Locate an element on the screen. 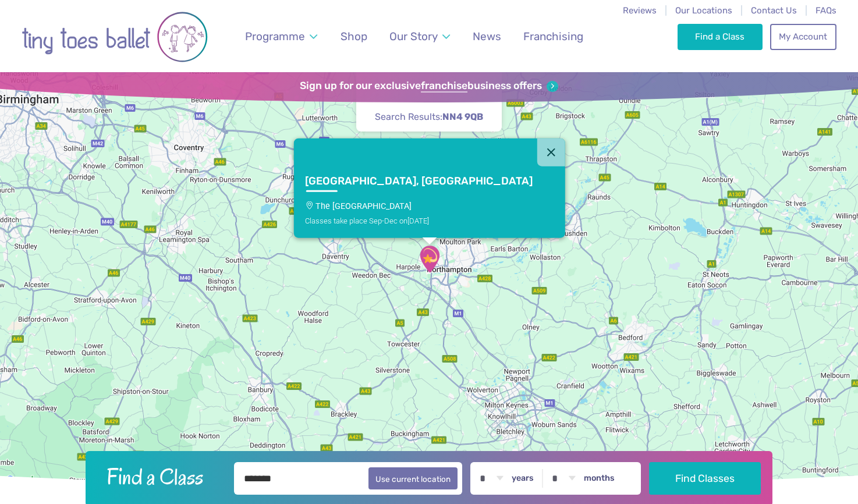 This screenshot has height=504, width=858. img: Google is located at coordinates (22, 481).